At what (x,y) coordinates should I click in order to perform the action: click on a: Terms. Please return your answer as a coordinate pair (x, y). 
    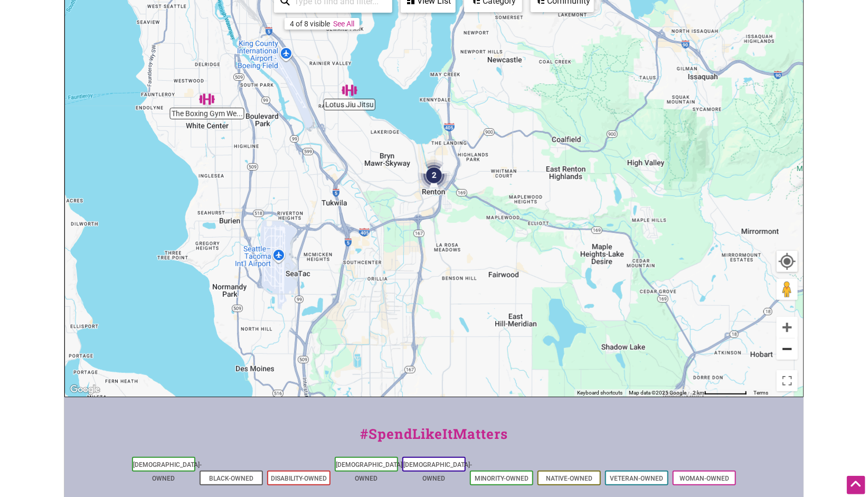
    Looking at the image, I should click on (761, 392).